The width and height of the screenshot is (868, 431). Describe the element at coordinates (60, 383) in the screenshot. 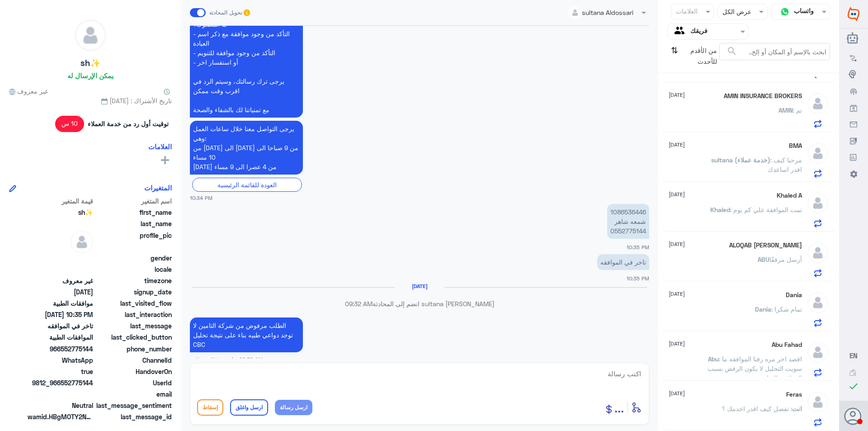

I see `span: 9812_966552775144` at that location.